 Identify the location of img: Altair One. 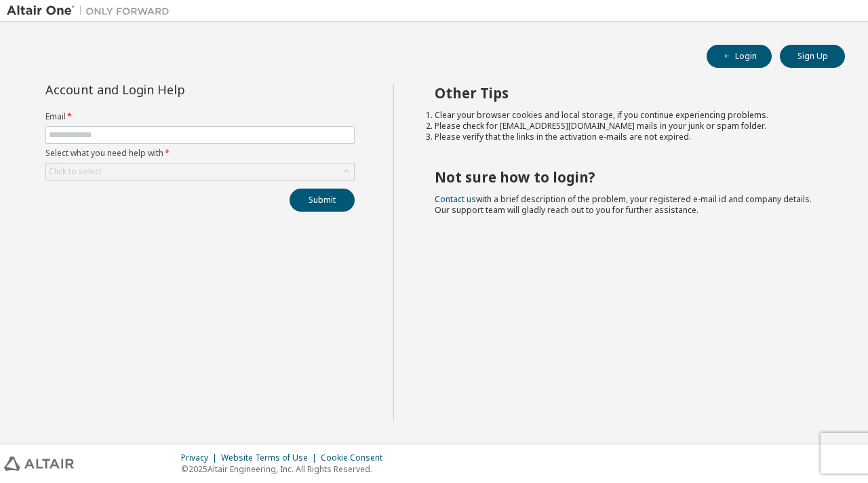
(92, 11).